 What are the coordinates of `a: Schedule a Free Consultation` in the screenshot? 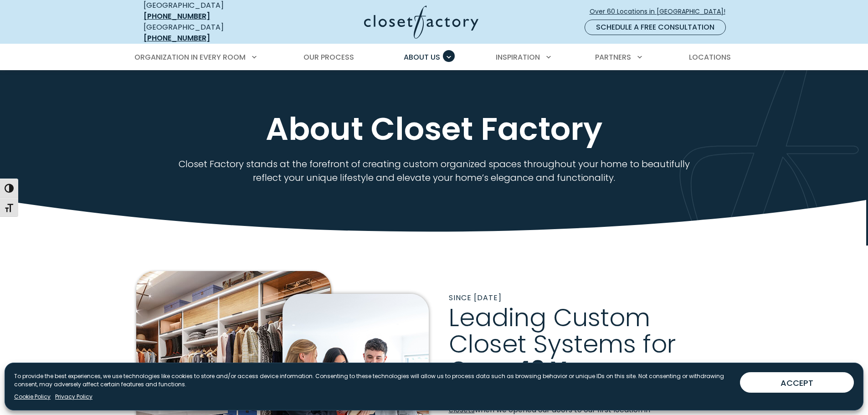 It's located at (655, 27).